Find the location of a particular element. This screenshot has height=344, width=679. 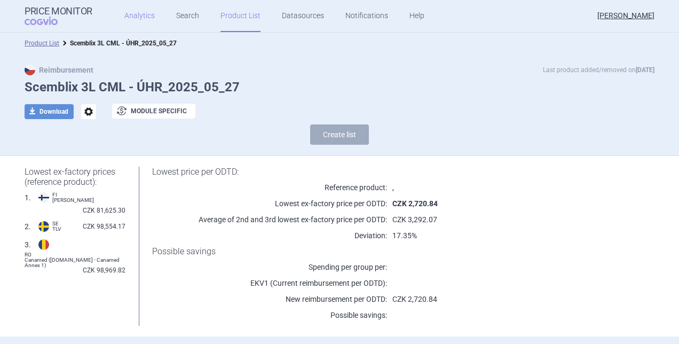

p: Possible savings: is located at coordinates (270, 315).